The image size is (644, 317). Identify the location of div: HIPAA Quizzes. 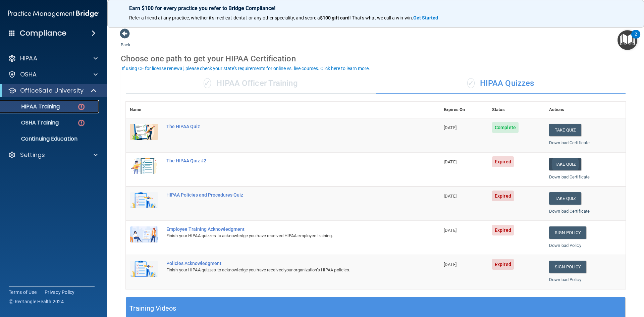
(500, 84).